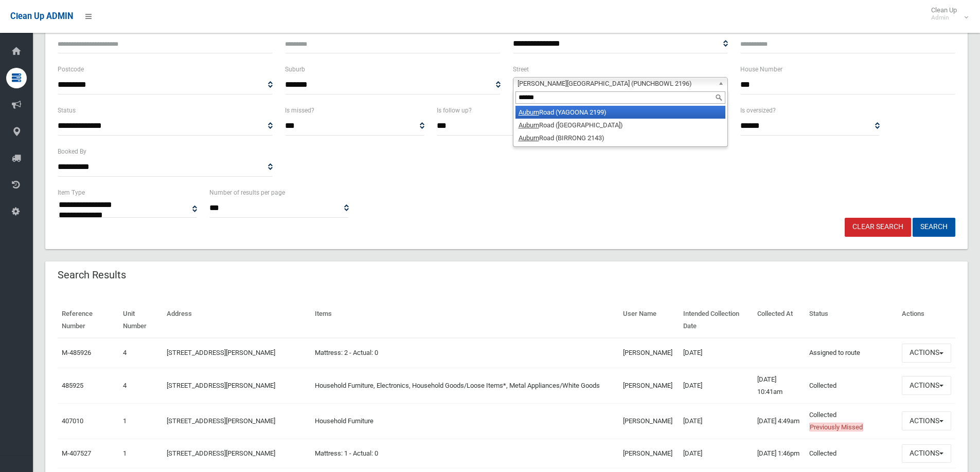 The height and width of the screenshot is (472, 980). What do you see at coordinates (465, 386) in the screenshot?
I see `td: Household Furniture, Electronics, Household Goods/Loose Items*, Metal Appliances/White Goods` at bounding box center [465, 386].